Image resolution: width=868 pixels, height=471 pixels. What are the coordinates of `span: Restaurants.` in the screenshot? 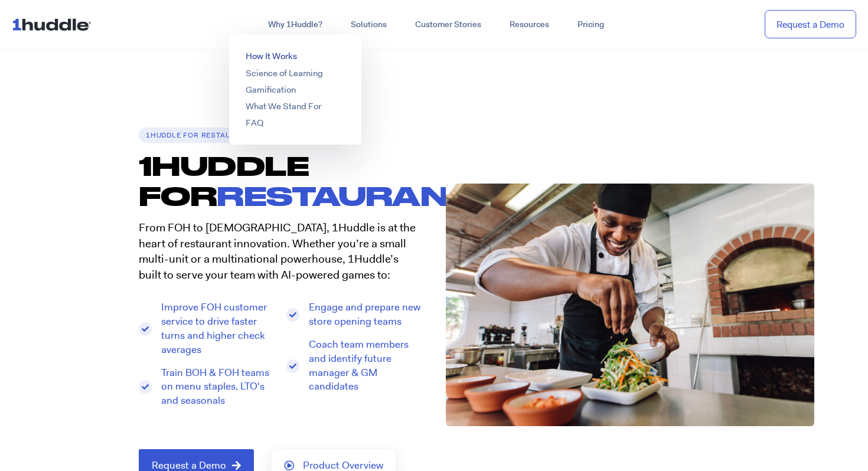 It's located at (362, 196).